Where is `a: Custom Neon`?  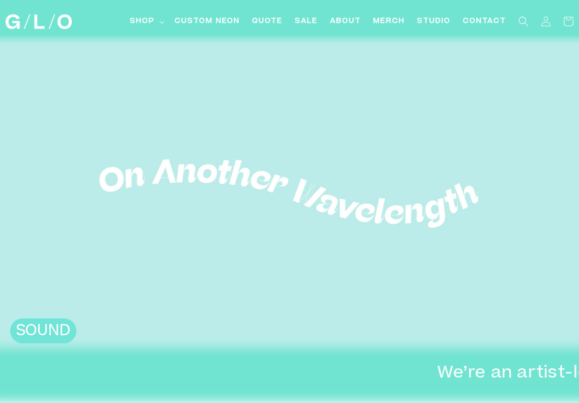 a: Custom Neon is located at coordinates (207, 21).